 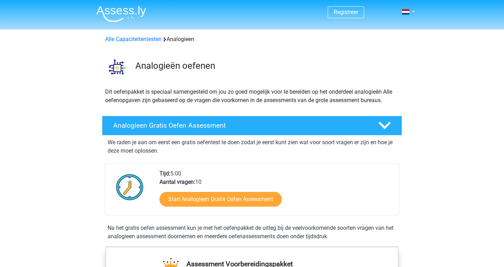 I want to click on img: Assessly, so click(x=121, y=14).